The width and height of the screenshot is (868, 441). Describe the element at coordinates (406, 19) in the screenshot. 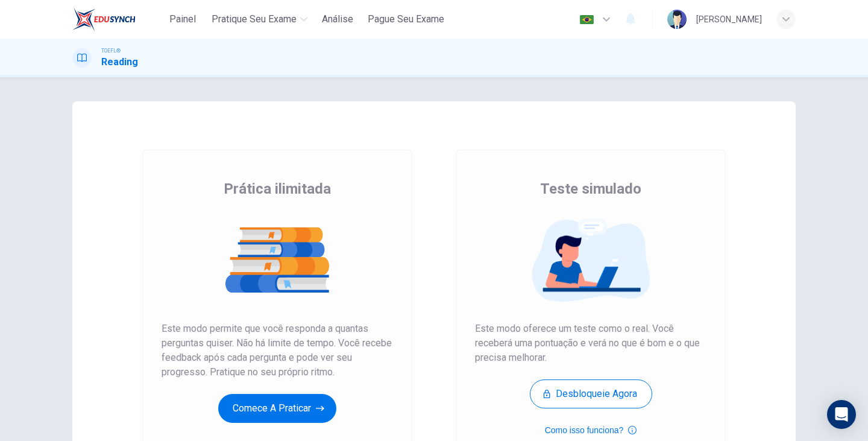

I see `a: Pague Seu Exame` at that location.